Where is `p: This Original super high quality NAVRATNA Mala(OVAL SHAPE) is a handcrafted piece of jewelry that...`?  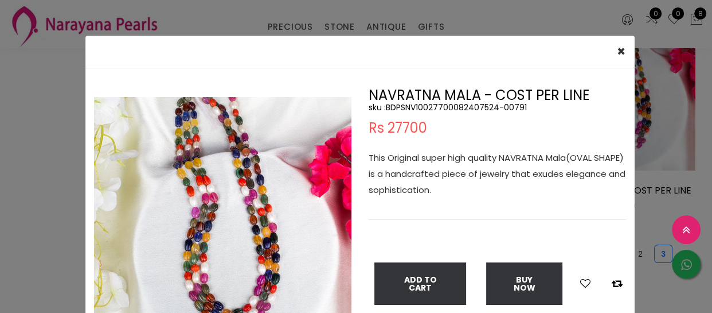 p: This Original super high quality NAVRATNA Mala(OVAL SHAPE) is a handcrafted piece of jewelry that... is located at coordinates (497, 174).